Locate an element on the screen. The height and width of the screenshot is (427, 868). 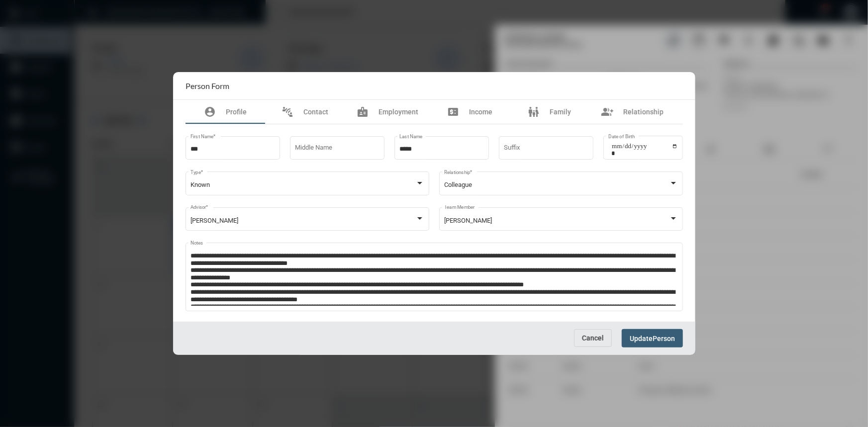
mat-icon: account_circle is located at coordinates (210, 112).